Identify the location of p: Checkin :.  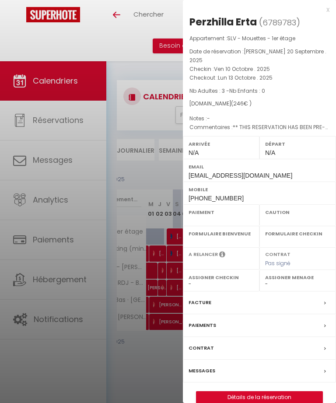
(259, 69).